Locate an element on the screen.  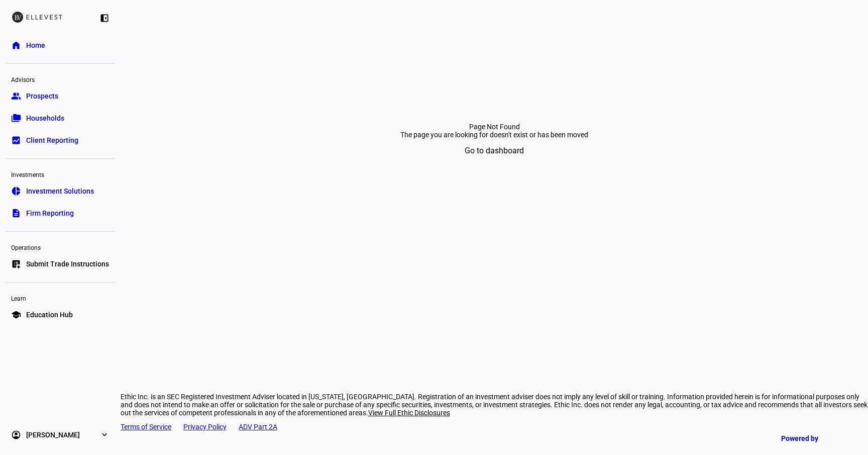
span: Prospects is located at coordinates (42, 96).